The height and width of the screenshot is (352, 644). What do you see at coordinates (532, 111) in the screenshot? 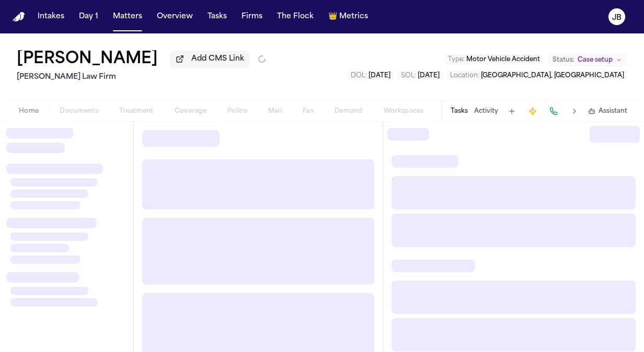
I see `button: Create Immediate Task` at bounding box center [532, 111].